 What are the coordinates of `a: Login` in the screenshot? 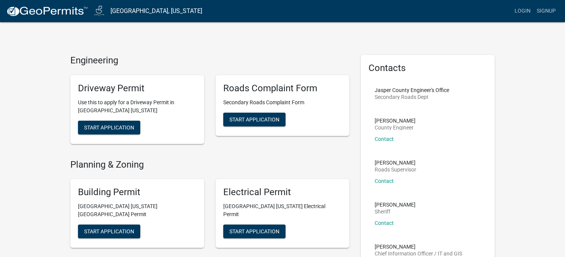 It's located at (522, 11).